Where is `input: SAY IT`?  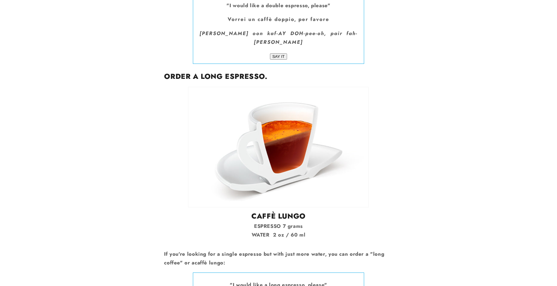
input: SAY IT is located at coordinates (278, 56).